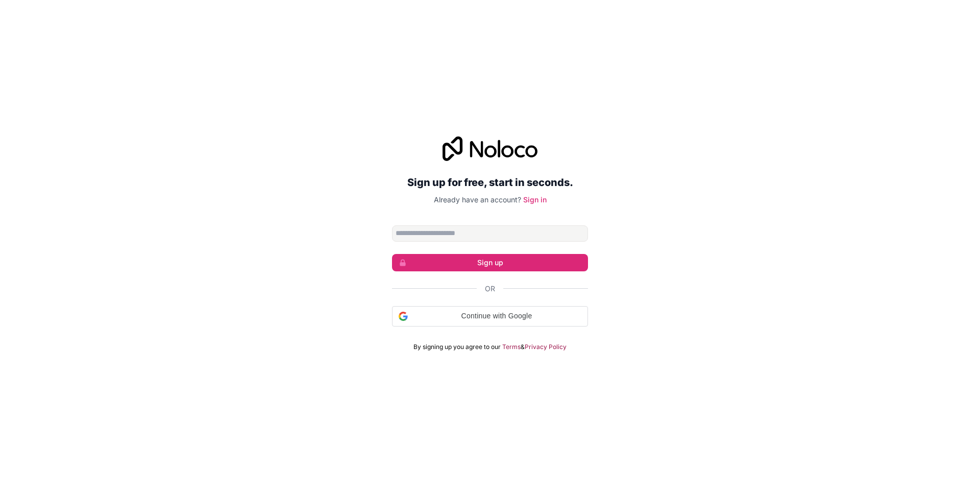 This screenshot has height=487, width=980. Describe the element at coordinates (490, 316) in the screenshot. I see `div: Continue with Google` at that location.